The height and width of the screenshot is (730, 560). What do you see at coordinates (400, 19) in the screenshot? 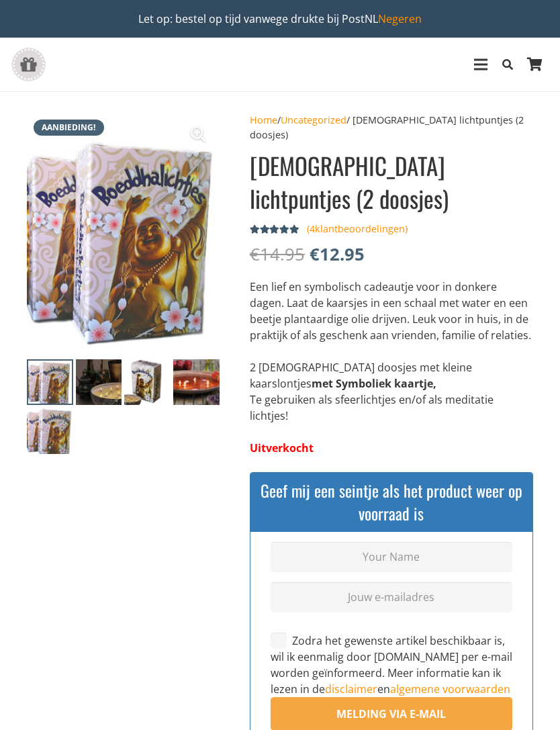
I see `a: Negeren` at bounding box center [400, 19].